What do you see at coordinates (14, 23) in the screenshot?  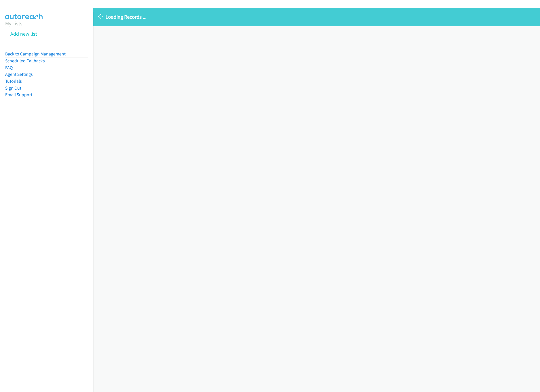 I see `a: My Lists` at bounding box center [14, 23].